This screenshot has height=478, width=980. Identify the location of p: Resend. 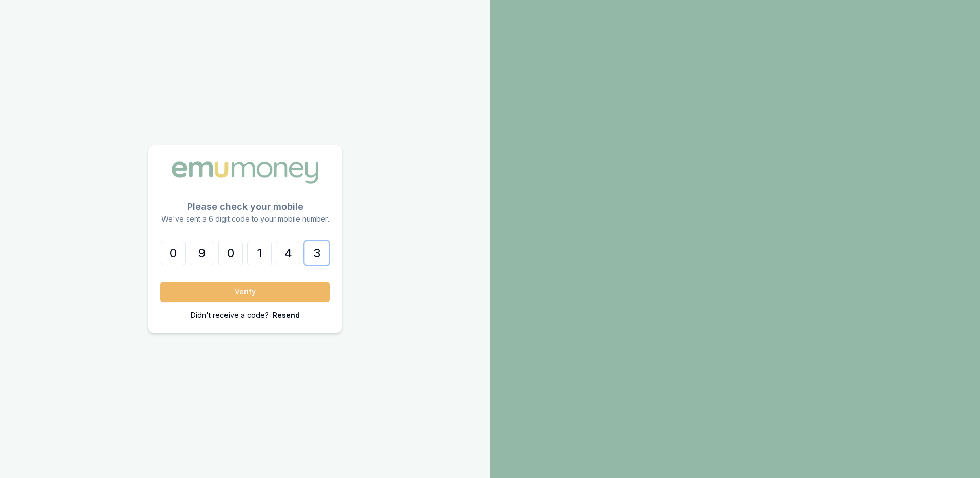
(286, 315).